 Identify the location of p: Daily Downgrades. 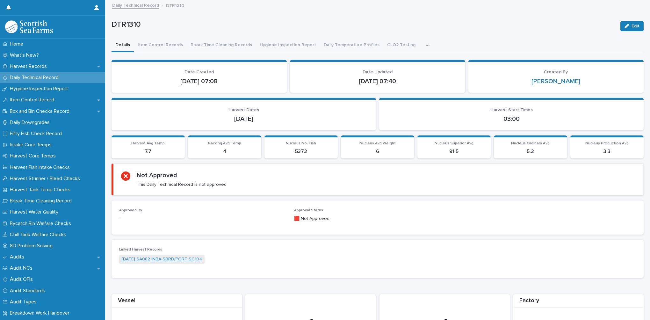
(31, 122).